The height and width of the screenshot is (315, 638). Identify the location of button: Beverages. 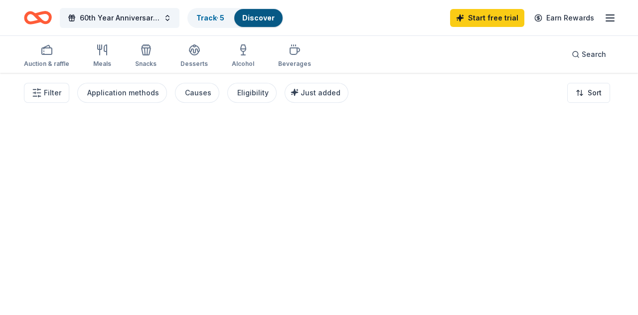
(295, 56).